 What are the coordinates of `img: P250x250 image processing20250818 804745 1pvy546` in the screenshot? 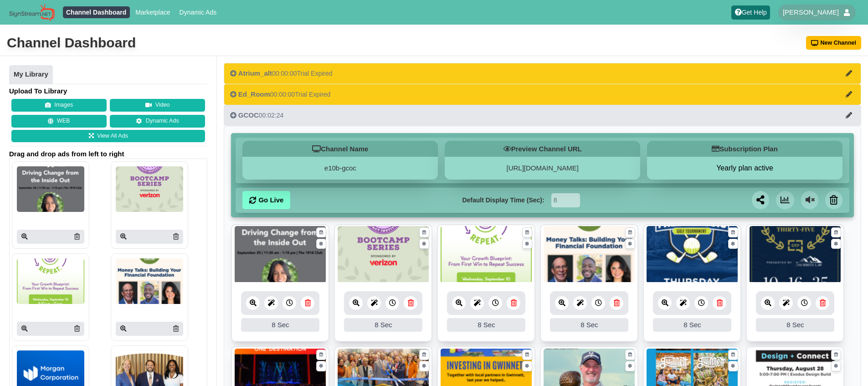 It's located at (150, 189).